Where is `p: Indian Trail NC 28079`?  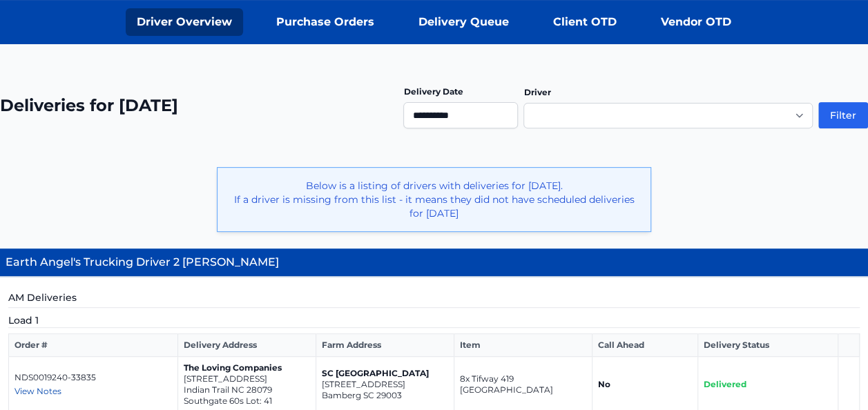 p: Indian Trail NC 28079 is located at coordinates (247, 390).